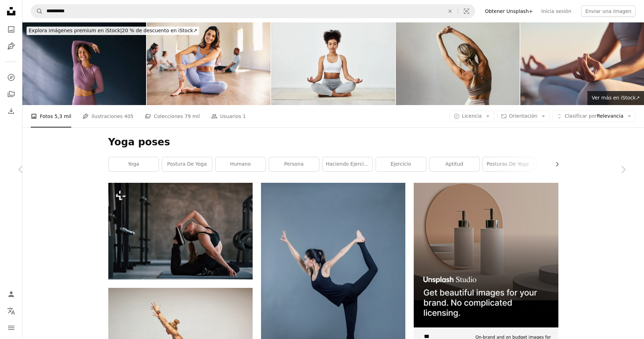 Image resolution: width=644 pixels, height=339 pixels. What do you see at coordinates (333, 63) in the screenshot?
I see `img: Ten en cuenta lo increíble que eres` at bounding box center [333, 63].